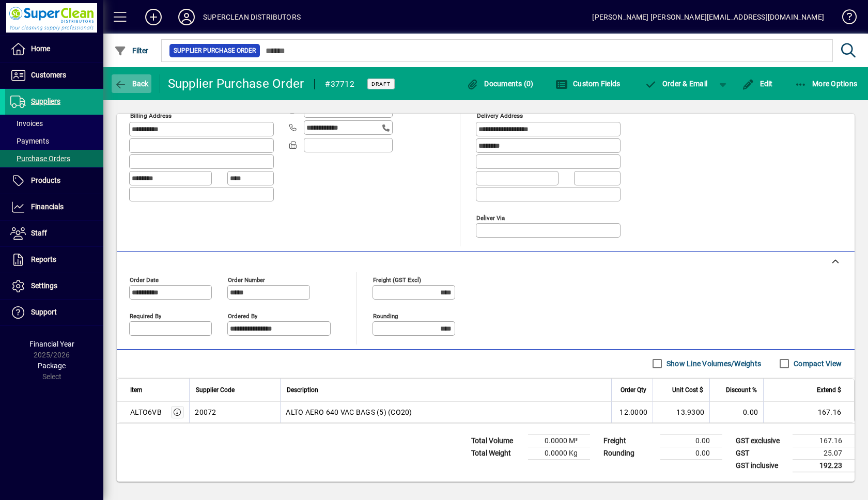 The image size is (868, 500). I want to click on span: Order & Email, so click(676, 83).